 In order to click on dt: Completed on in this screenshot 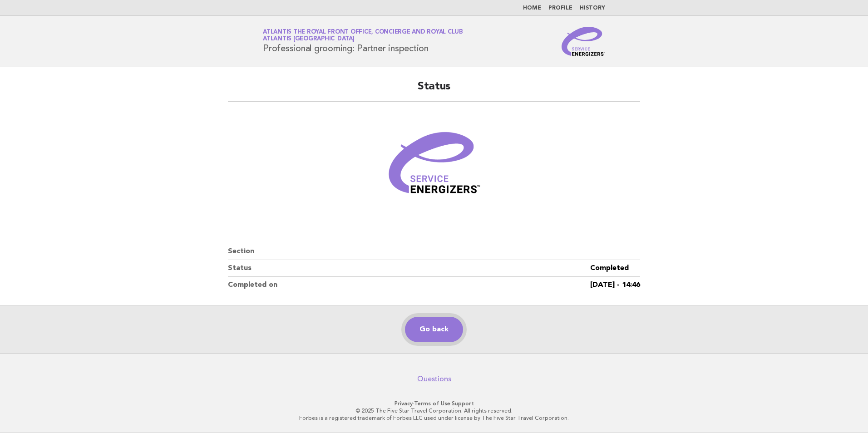, I will do `click(409, 285)`.